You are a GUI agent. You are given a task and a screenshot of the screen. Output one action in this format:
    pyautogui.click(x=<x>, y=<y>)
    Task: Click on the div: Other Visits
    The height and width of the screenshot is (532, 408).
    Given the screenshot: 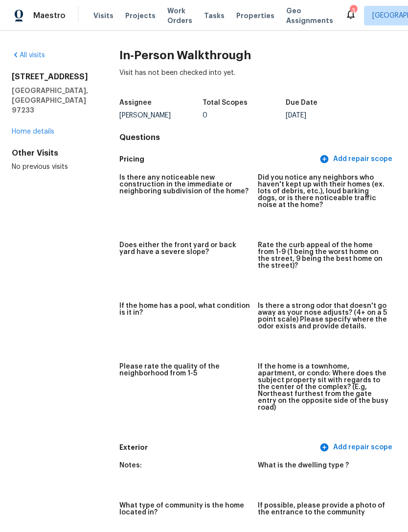 What is the action you would take?
    pyautogui.click(x=50, y=153)
    